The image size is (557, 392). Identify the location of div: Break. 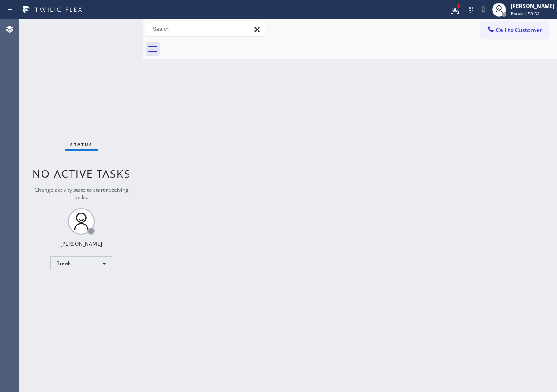
(81, 263).